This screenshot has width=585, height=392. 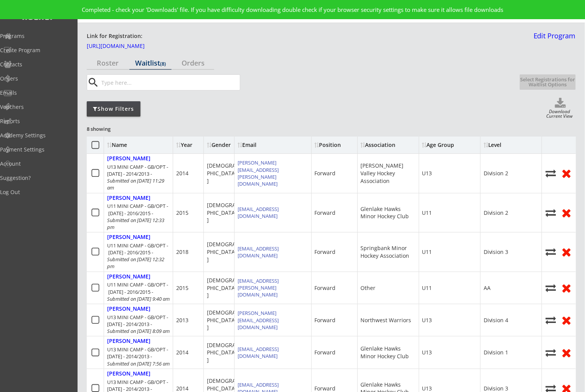 I want to click on div: Position, so click(x=335, y=145).